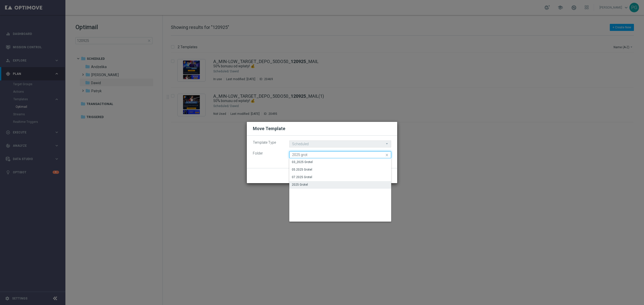  I want to click on div: 07.2025 Grotel, so click(302, 177).